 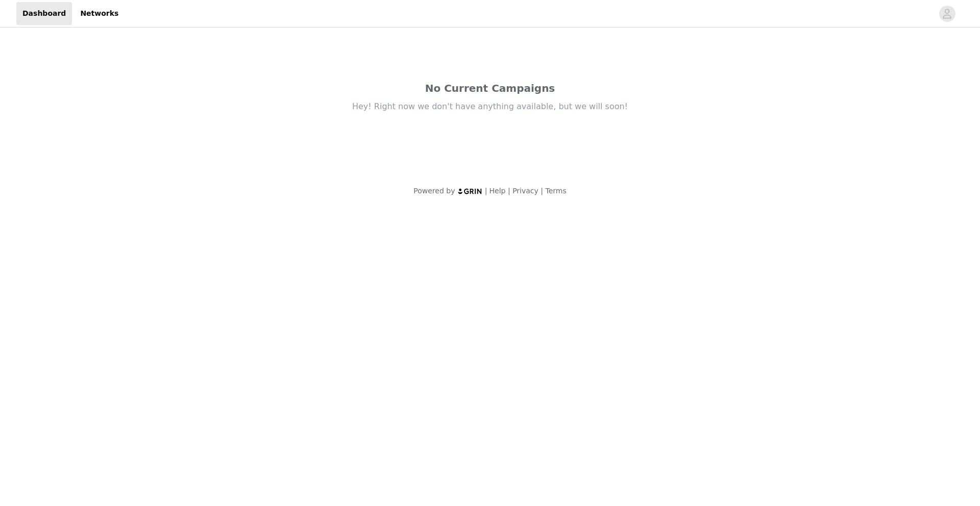 I want to click on a: Terms, so click(x=555, y=191).